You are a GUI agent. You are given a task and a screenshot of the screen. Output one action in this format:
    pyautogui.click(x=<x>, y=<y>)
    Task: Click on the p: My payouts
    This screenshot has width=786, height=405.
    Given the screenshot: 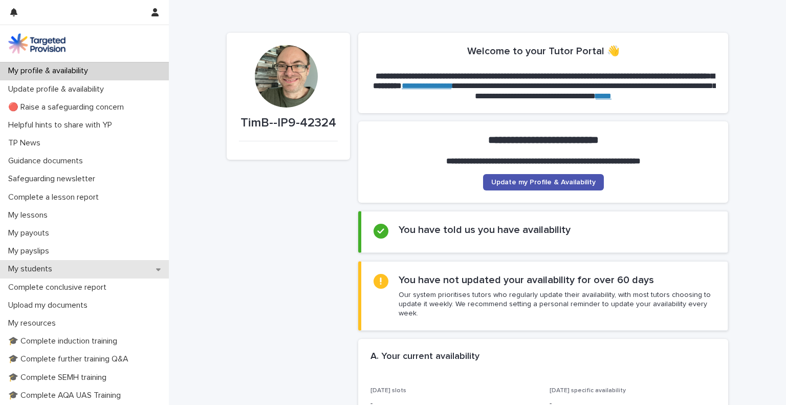 What is the action you would take?
    pyautogui.click(x=31, y=233)
    